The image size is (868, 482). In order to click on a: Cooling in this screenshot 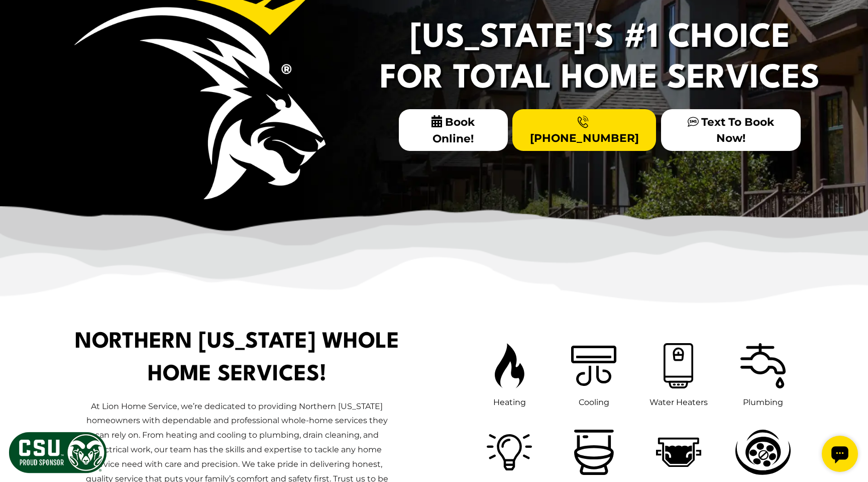, I will do `click(593, 374)`.